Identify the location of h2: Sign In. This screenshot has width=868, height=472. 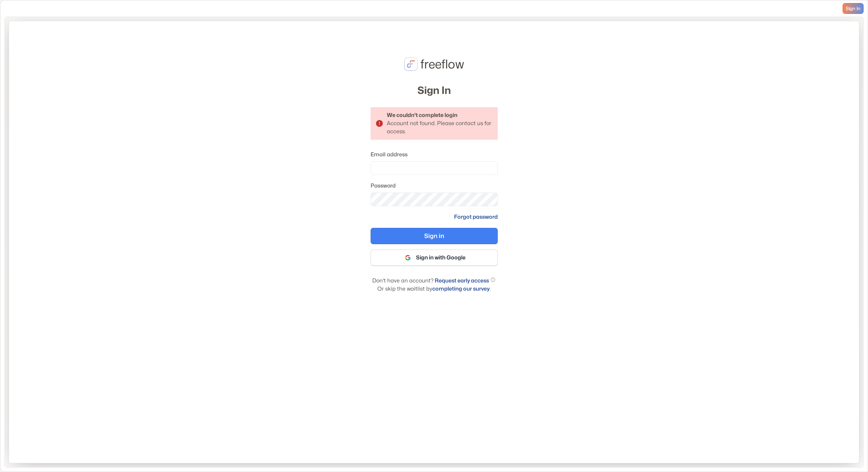
(434, 90).